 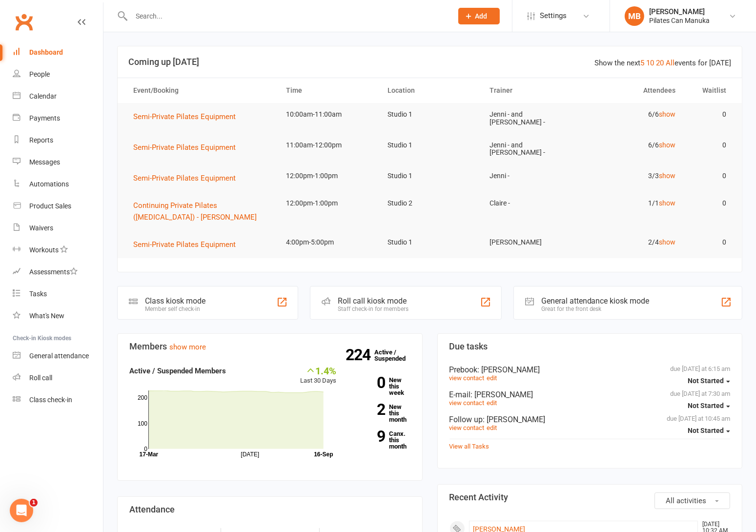 What do you see at coordinates (58, 52) in the screenshot?
I see `a: Dashboard` at bounding box center [58, 52].